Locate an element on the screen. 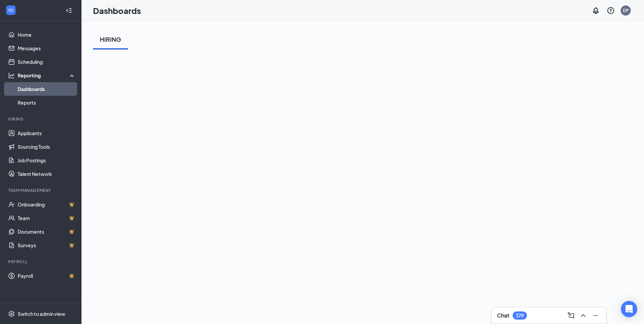 This screenshot has height=324, width=644. svg: ChevronUp is located at coordinates (583, 316).